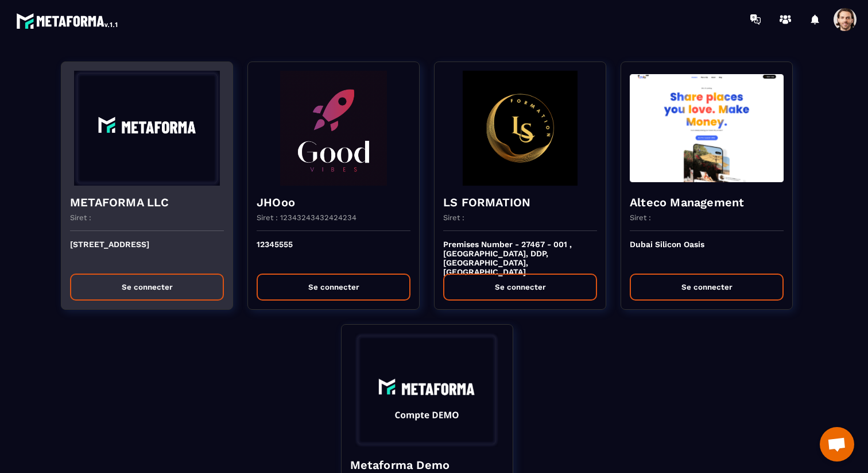  What do you see at coordinates (306, 217) in the screenshot?
I see `p: Siret : 12343243432424234` at bounding box center [306, 217].